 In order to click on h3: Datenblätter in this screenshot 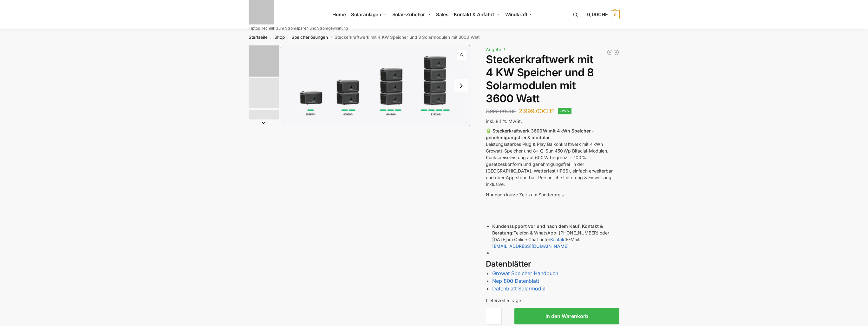, I will do `click(553, 264)`.